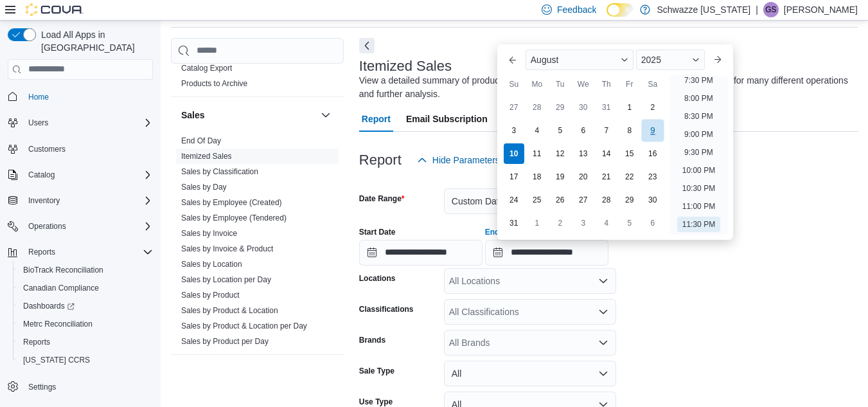 The image size is (868, 407). I want to click on h3: Itemized Sales, so click(405, 66).